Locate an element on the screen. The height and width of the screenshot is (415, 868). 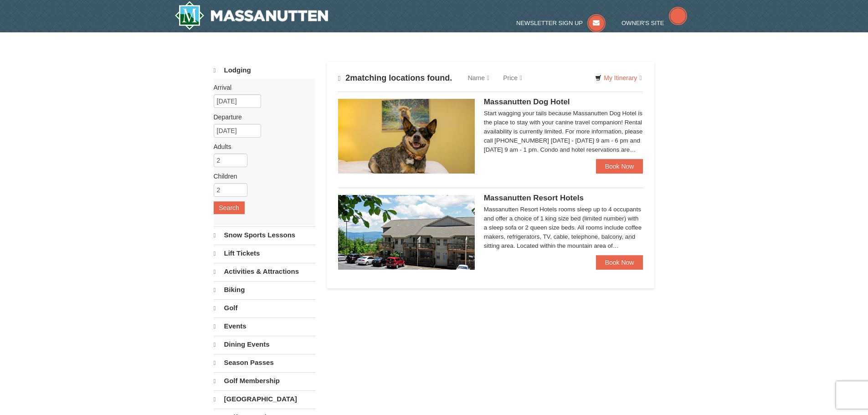
span: Newsletter Sign Up is located at coordinates (550, 23).